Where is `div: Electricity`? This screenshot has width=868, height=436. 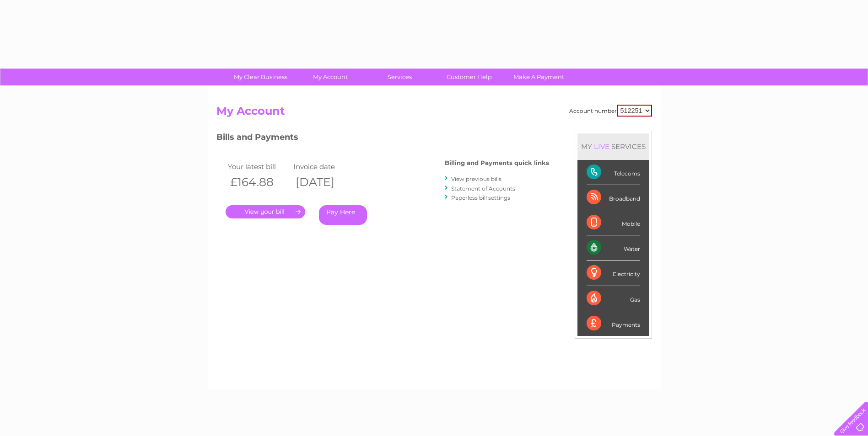
div: Electricity is located at coordinates (614, 273).